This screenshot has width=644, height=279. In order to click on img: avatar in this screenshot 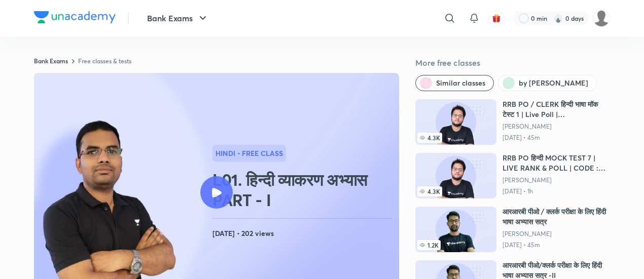, I will do `click(496, 18)`.